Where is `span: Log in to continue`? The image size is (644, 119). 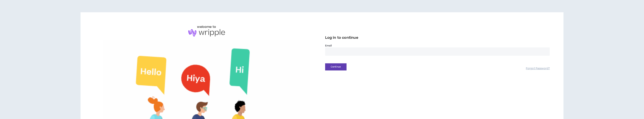 span: Log in to continue is located at coordinates (342, 37).